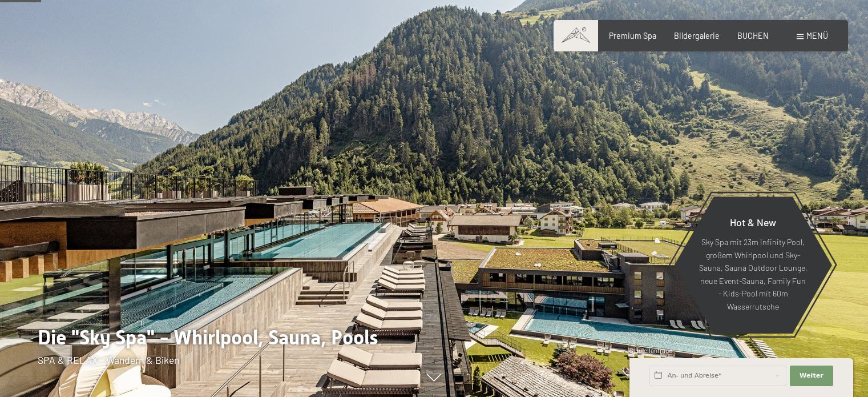  I want to click on span: Weiter, so click(811, 376).